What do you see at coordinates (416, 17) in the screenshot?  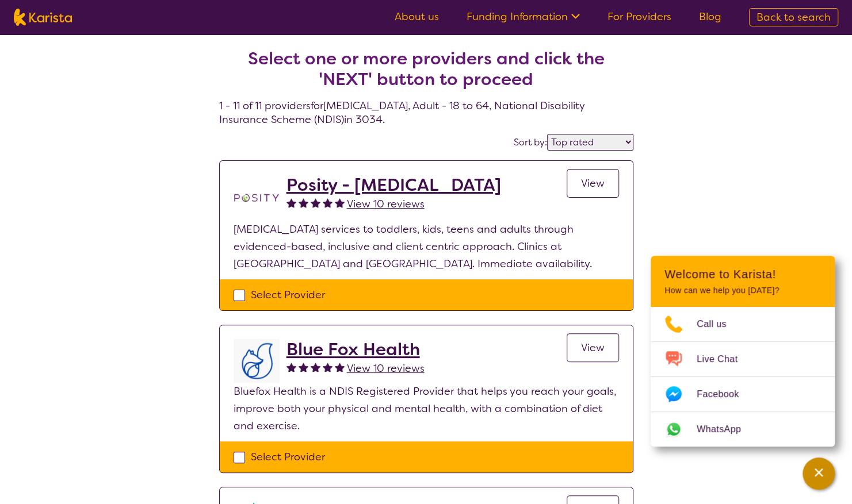 I see `a: About us` at bounding box center [416, 17].